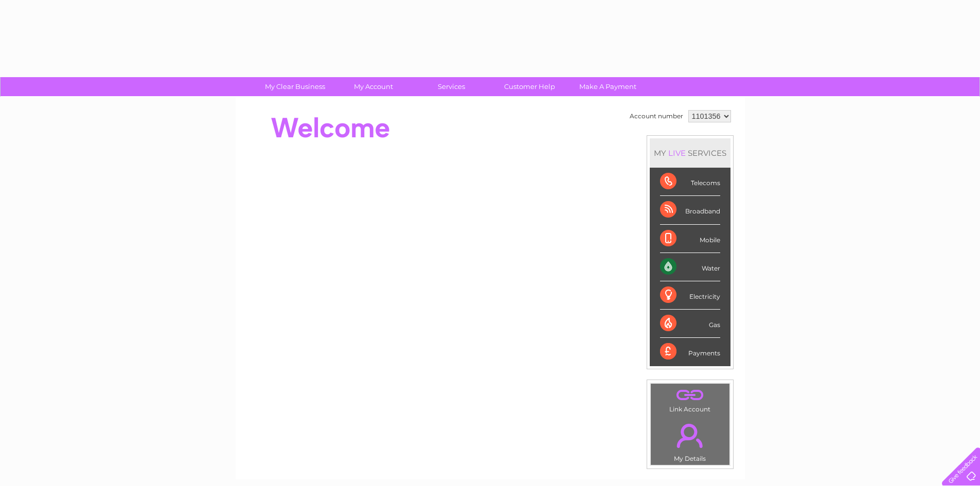 Image resolution: width=980 pixels, height=486 pixels. What do you see at coordinates (451, 87) in the screenshot?
I see `a: Services` at bounding box center [451, 87].